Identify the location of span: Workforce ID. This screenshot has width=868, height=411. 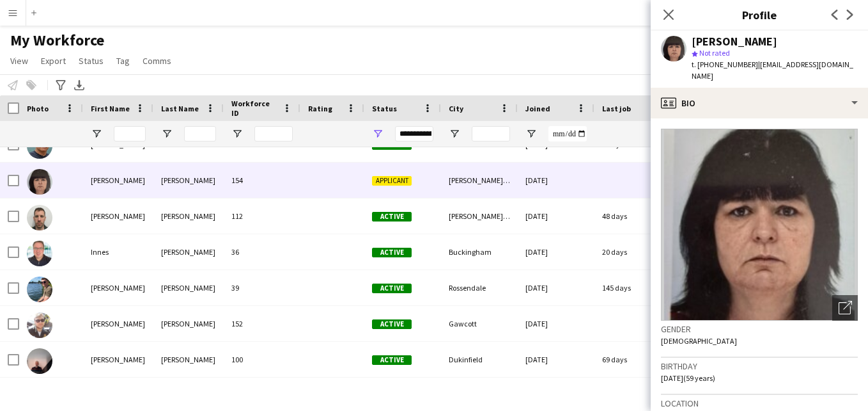
(255, 108).